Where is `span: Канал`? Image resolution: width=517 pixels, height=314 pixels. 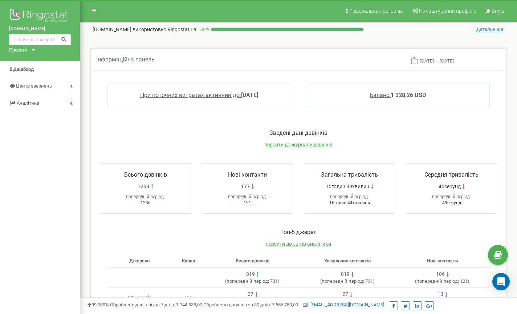 span: Канал is located at coordinates (189, 260).